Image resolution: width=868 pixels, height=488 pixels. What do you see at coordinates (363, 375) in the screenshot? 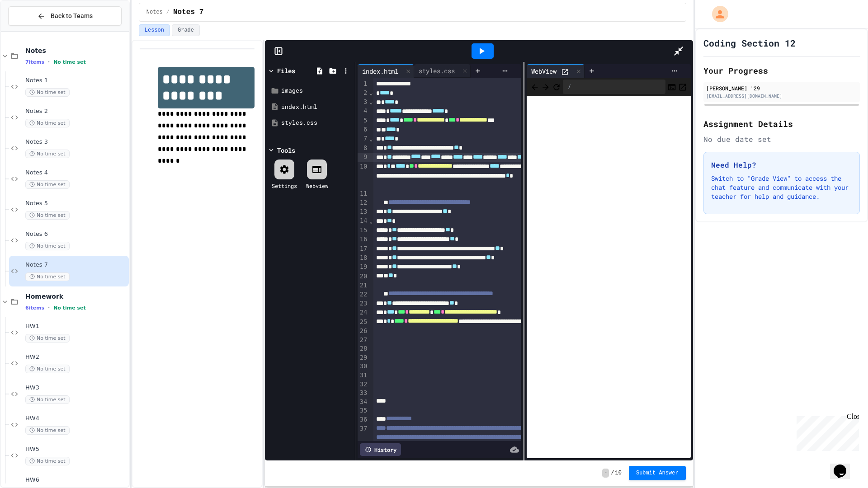
I see `div: 31` at bounding box center [363, 375].